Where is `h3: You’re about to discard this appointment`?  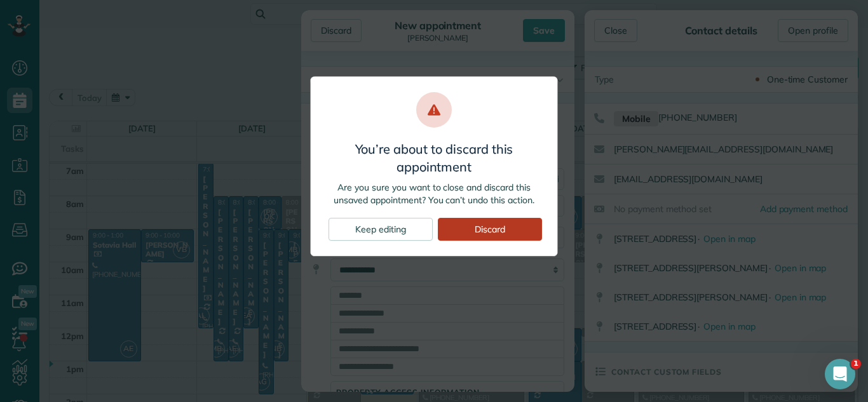
h3: You’re about to discard this appointment is located at coordinates (434, 158).